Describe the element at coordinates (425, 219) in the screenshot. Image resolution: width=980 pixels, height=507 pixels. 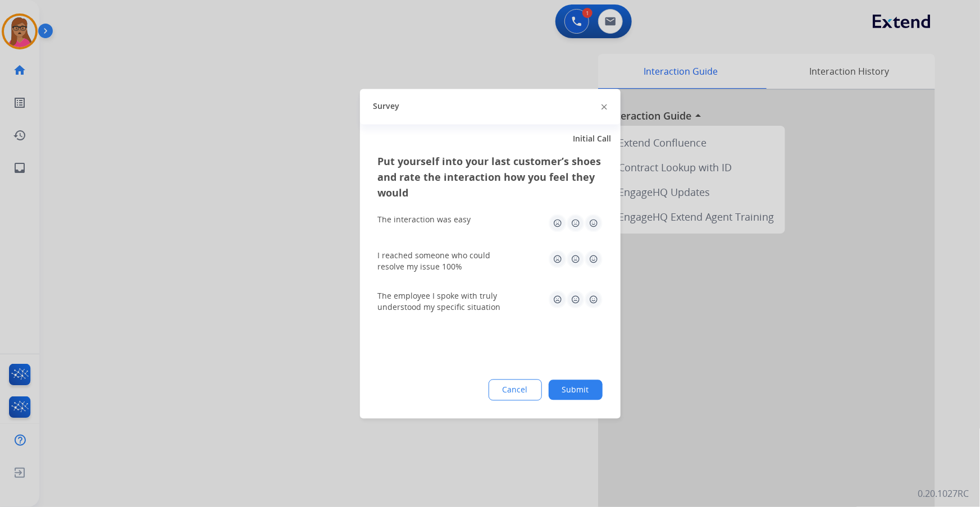
I see `div: The interaction was easy` at that location.